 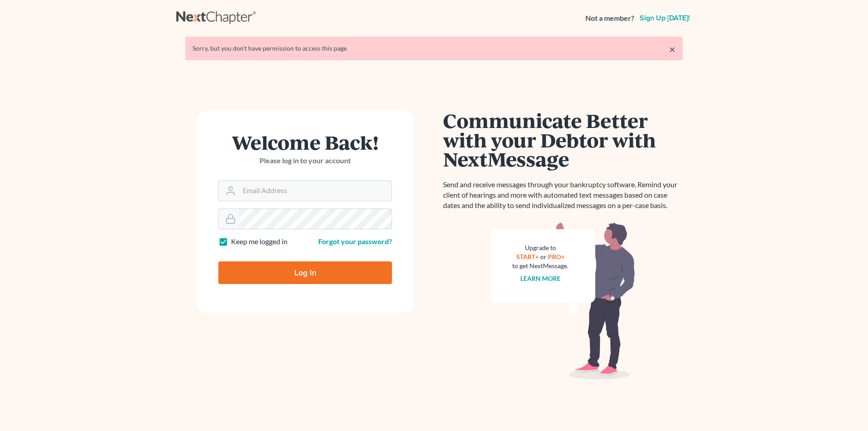 I want to click on p: Please log in to your account, so click(x=305, y=160).